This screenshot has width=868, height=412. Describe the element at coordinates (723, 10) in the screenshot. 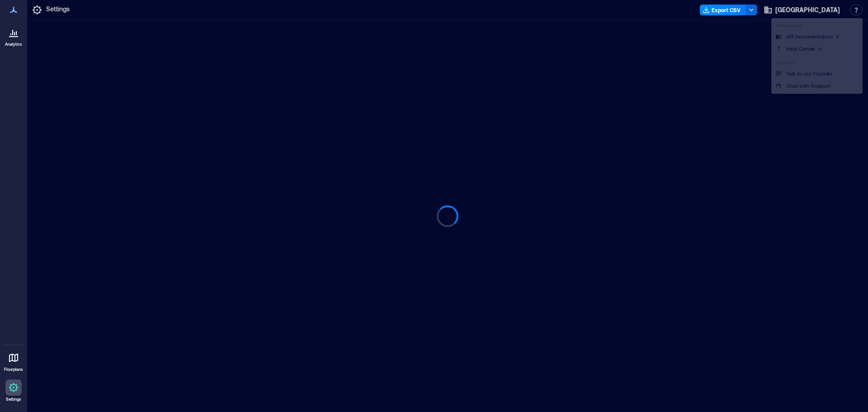

I see `button: Export CSV` at that location.